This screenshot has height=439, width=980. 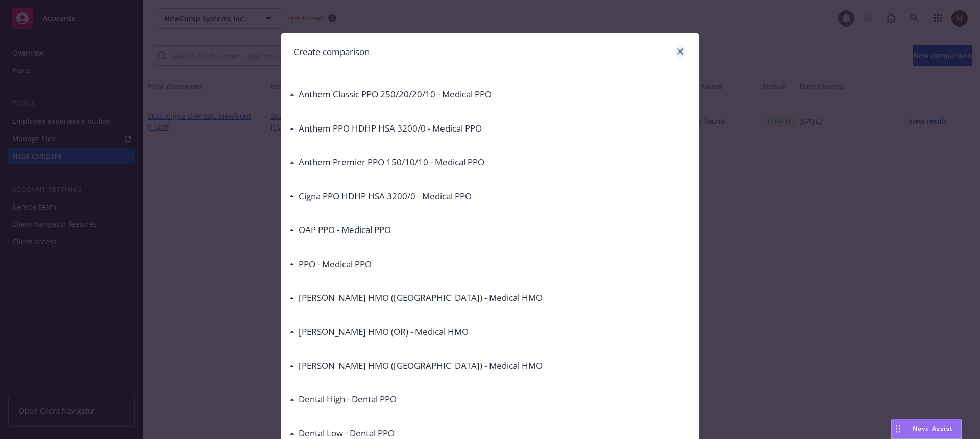 I want to click on div: Dental High - Dental PPO, so click(x=343, y=399).